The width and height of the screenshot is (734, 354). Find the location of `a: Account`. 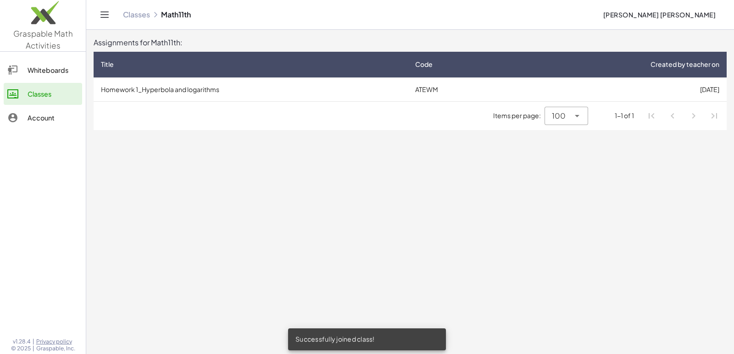

a: Account is located at coordinates (43, 118).